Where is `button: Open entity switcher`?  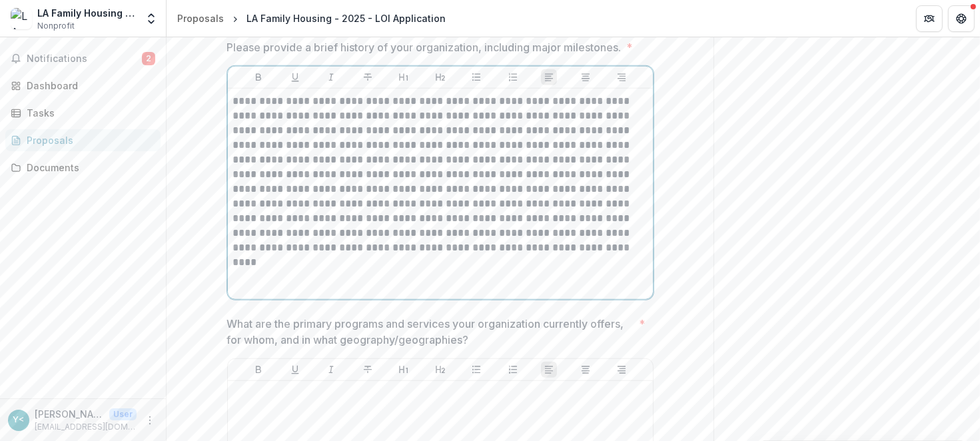 button: Open entity switcher is located at coordinates (151, 19).